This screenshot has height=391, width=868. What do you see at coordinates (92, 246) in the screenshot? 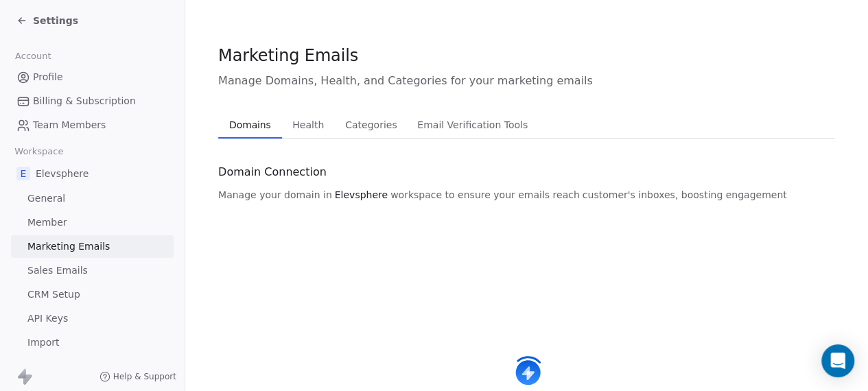
I see `a: Marketing Emails` at bounding box center [92, 246].